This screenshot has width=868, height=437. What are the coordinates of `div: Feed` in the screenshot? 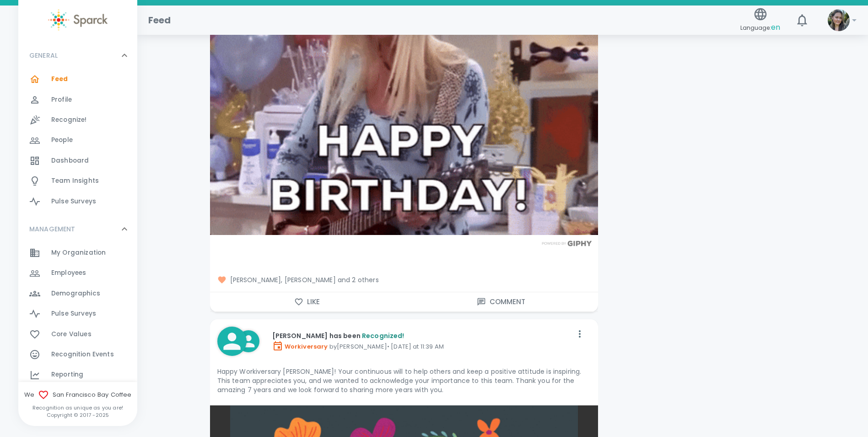 It's located at (78, 79).